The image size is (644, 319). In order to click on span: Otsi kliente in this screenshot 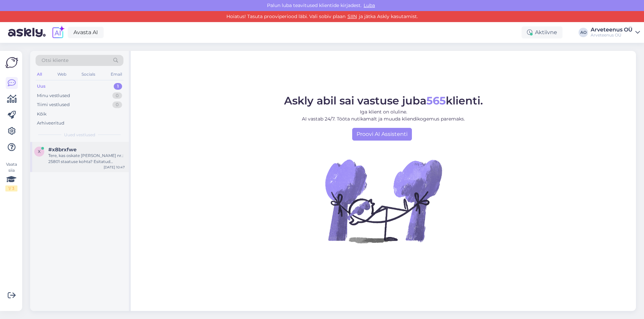, I will do `click(55, 60)`.